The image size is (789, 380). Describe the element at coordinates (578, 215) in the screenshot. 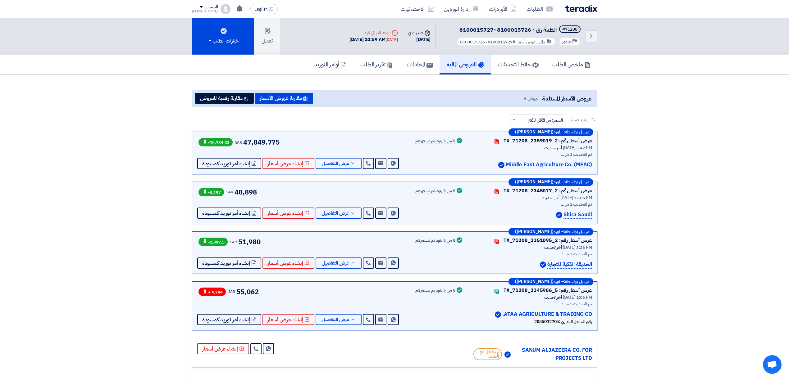

I see `p: Shira Saudi` at that location.